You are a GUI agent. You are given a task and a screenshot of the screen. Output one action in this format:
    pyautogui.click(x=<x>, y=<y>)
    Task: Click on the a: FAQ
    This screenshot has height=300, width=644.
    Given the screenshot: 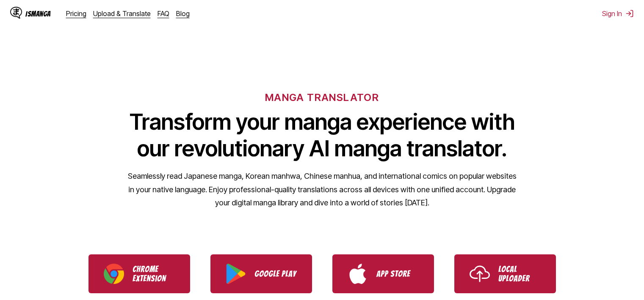 What is the action you would take?
    pyautogui.click(x=163, y=14)
    